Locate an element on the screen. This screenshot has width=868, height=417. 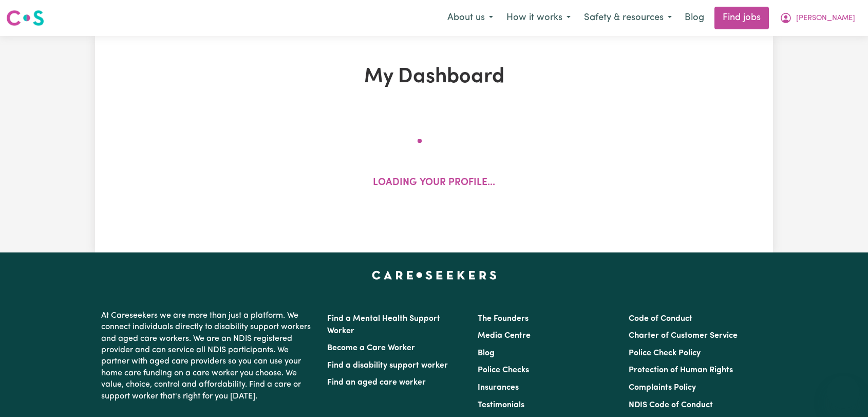
p: Loading your profile... is located at coordinates (434, 183).